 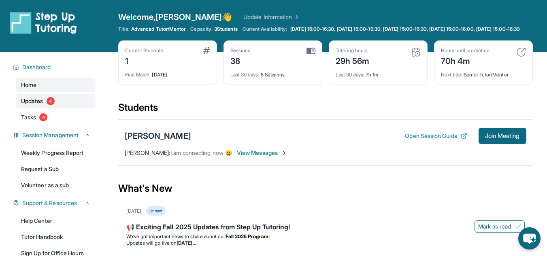 I want to click on a: Home, so click(x=56, y=85).